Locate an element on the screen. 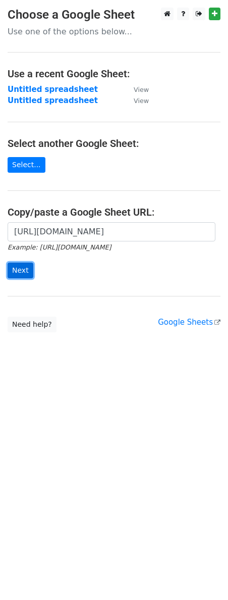 This screenshot has width=228, height=600. a: Need help? is located at coordinates (32, 324).